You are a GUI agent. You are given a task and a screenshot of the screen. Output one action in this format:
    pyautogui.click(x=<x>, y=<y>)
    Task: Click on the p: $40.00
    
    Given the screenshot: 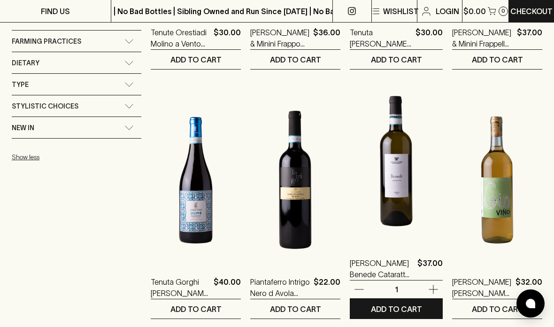 What is the action you would take?
    pyautogui.click(x=227, y=287)
    